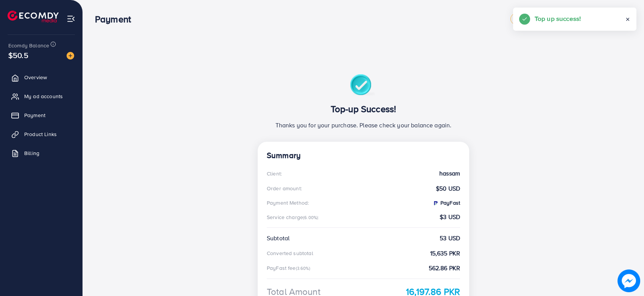 The height and width of the screenshot is (296, 644). I want to click on div: PayFast fee, so click(289, 268).